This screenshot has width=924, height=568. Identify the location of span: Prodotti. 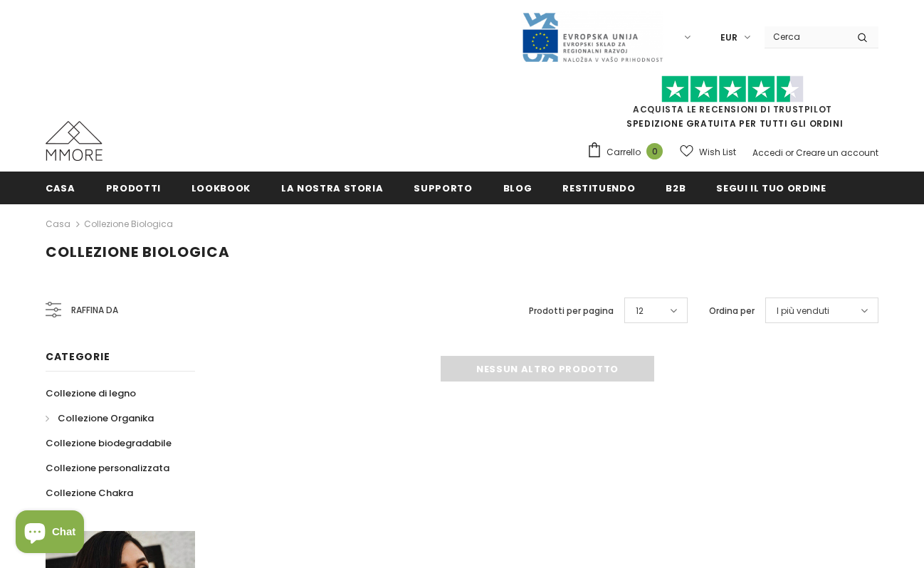
(133, 188).